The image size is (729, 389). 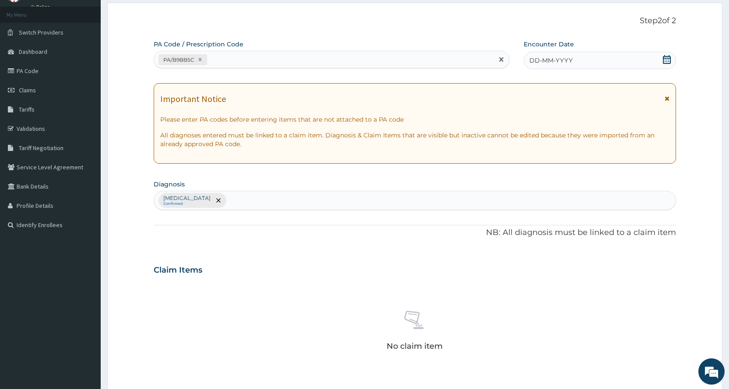 What do you see at coordinates (26, 55) in the screenshot?
I see `img: d_794563401_company_1708531726252_794563401` at bounding box center [26, 55].